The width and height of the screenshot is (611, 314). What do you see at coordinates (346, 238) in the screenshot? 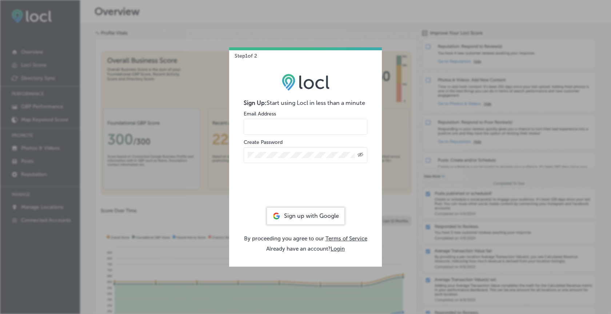
I see `a: Terms of Service` at bounding box center [346, 238].